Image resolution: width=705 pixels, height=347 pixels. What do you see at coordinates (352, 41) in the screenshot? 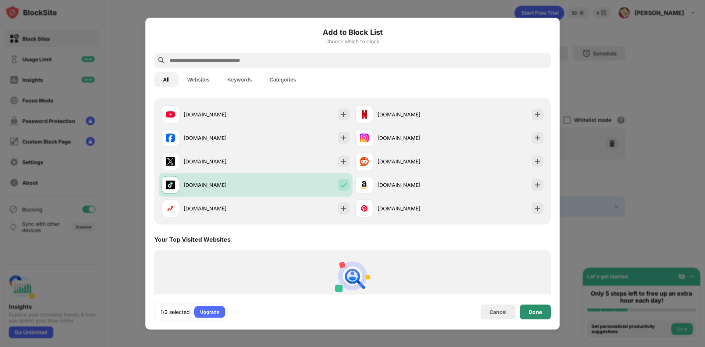
I see `div: Choose which to block` at bounding box center [352, 41].